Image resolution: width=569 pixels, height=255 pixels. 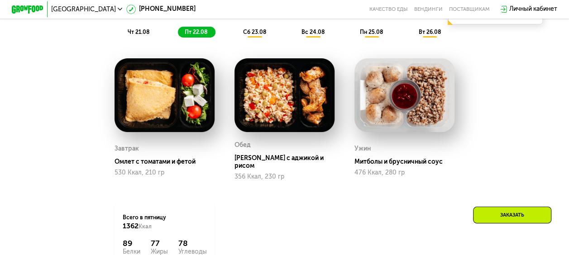 I want to click on div: Ужин, so click(x=362, y=149).